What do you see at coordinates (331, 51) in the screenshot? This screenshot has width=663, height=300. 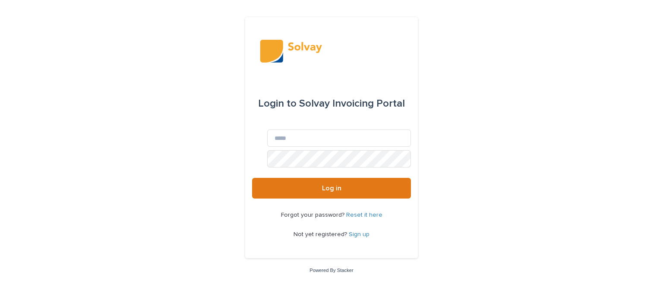 I see `img: ED0IkcNQHGZZMpCVrDht` at bounding box center [331, 51].